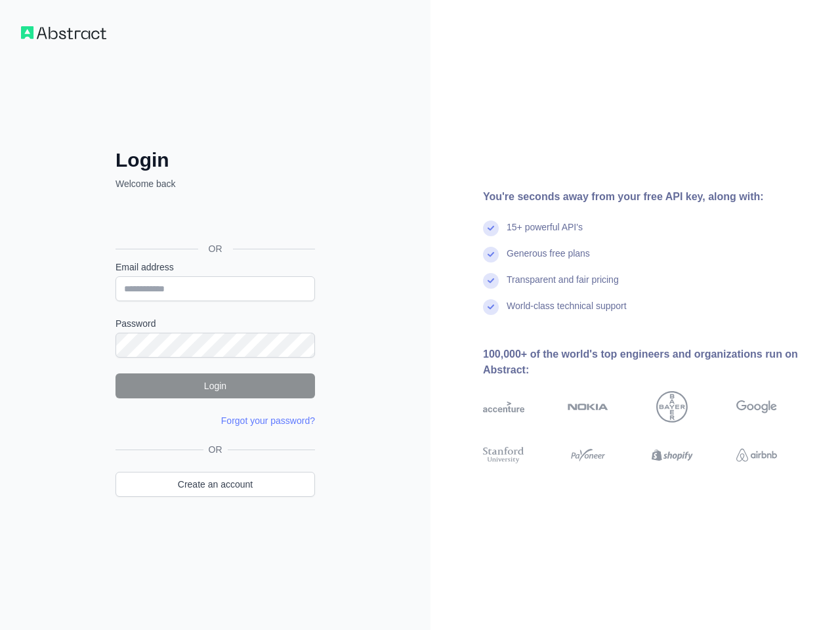 The height and width of the screenshot is (630, 840). I want to click on img: payoneer, so click(588, 455).